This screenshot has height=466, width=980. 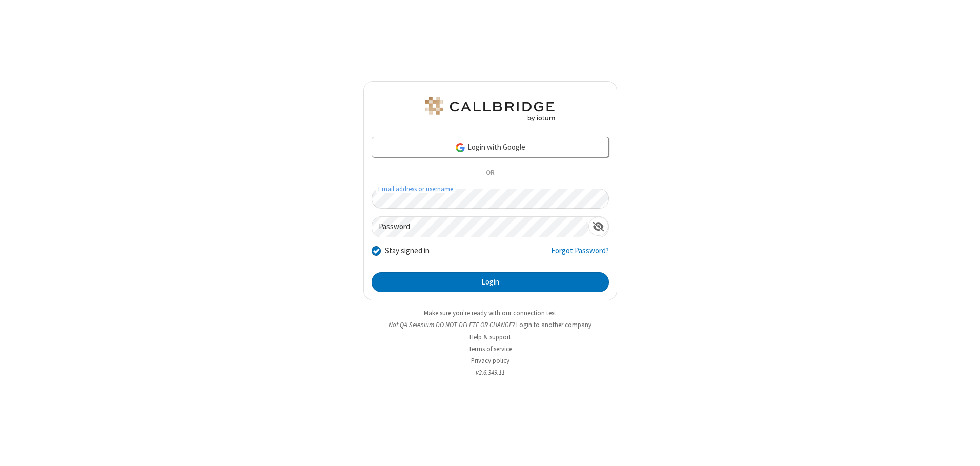 What do you see at coordinates (480, 227) in the screenshot?
I see `input: Password` at bounding box center [480, 227].